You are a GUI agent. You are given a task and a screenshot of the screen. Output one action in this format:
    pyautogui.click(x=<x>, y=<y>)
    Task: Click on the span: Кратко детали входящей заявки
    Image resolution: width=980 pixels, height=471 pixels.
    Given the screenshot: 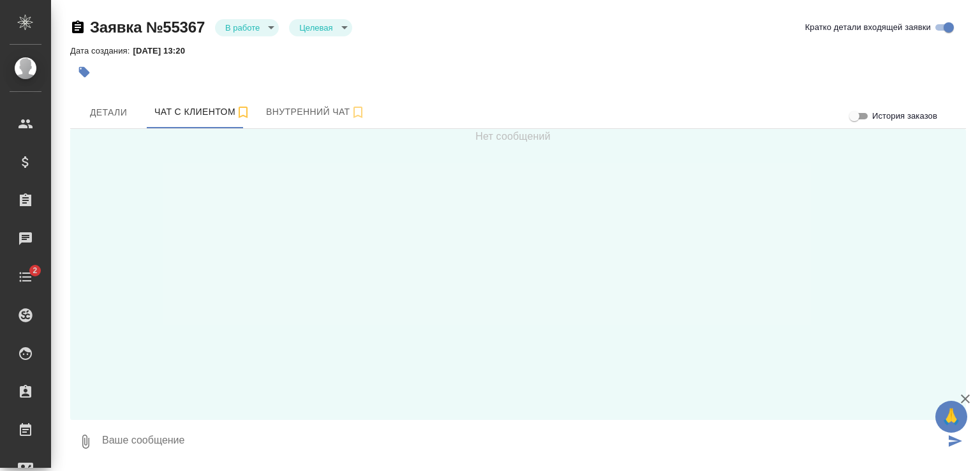 What is the action you would take?
    pyautogui.click(x=867, y=28)
    